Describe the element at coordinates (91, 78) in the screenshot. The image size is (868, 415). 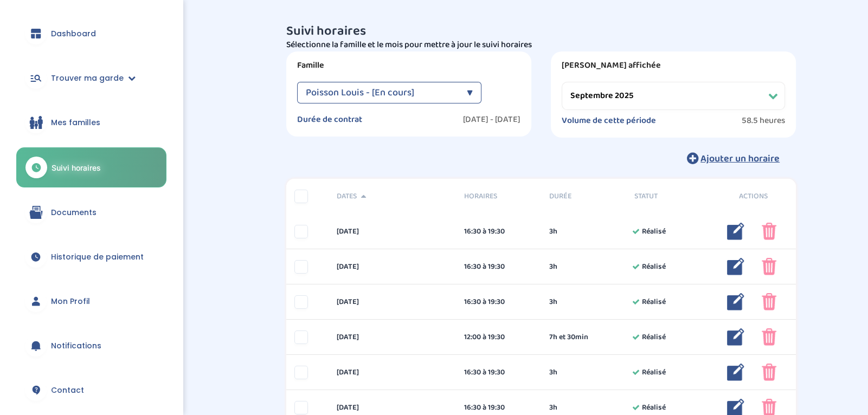
I see `a: Trouver ma garde` at that location.